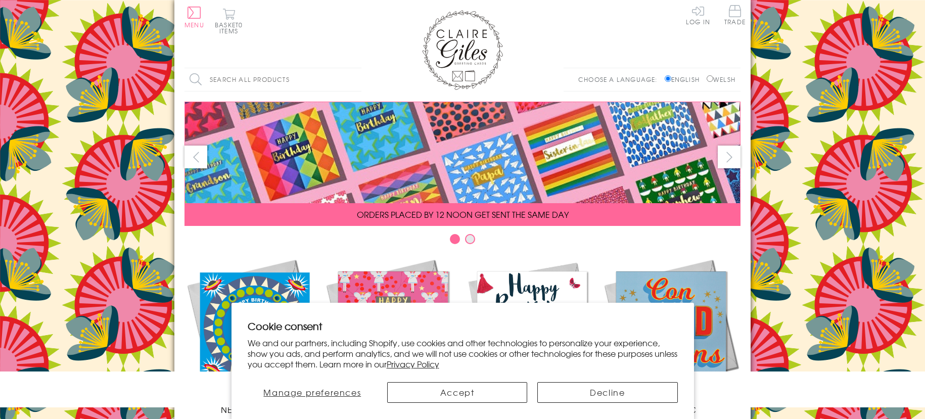  I want to click on span: ORDERS PLACED BY 12 NOON GET SENT THE SAME DAY, so click(462, 214).